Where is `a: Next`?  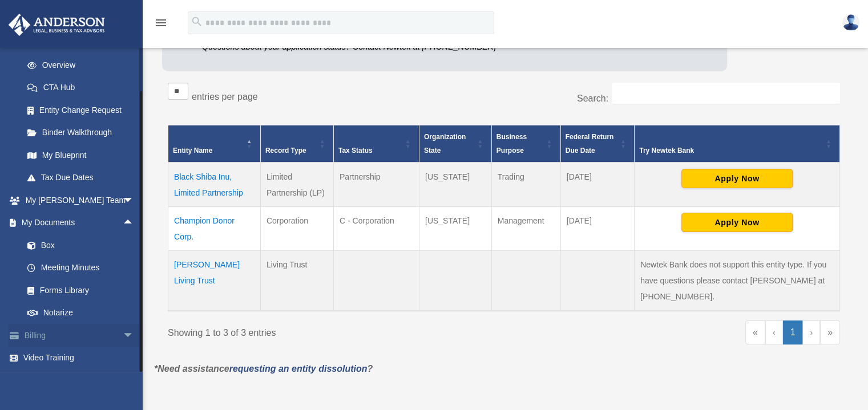
a: Next is located at coordinates (811, 333).